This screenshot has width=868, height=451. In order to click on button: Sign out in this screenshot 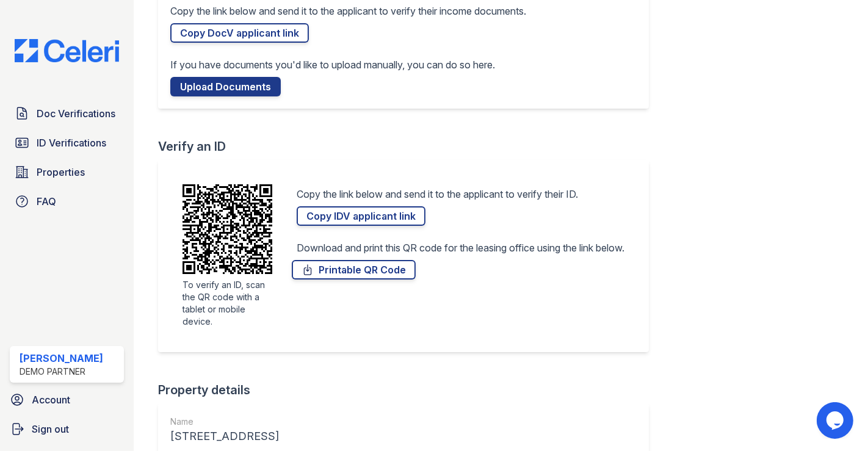, I will do `click(66, 429)`.